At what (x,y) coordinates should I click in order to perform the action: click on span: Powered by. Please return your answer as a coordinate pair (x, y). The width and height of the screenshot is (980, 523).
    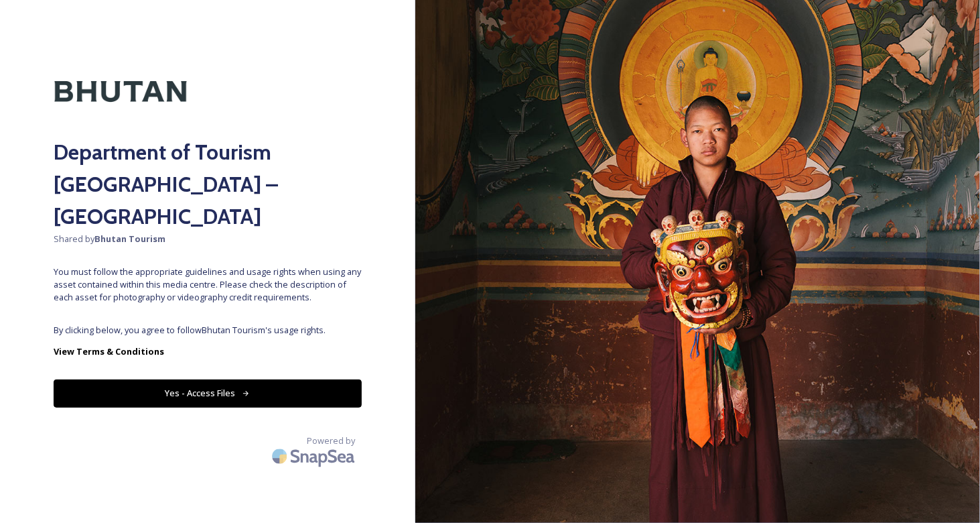
    Looking at the image, I should click on (331, 440).